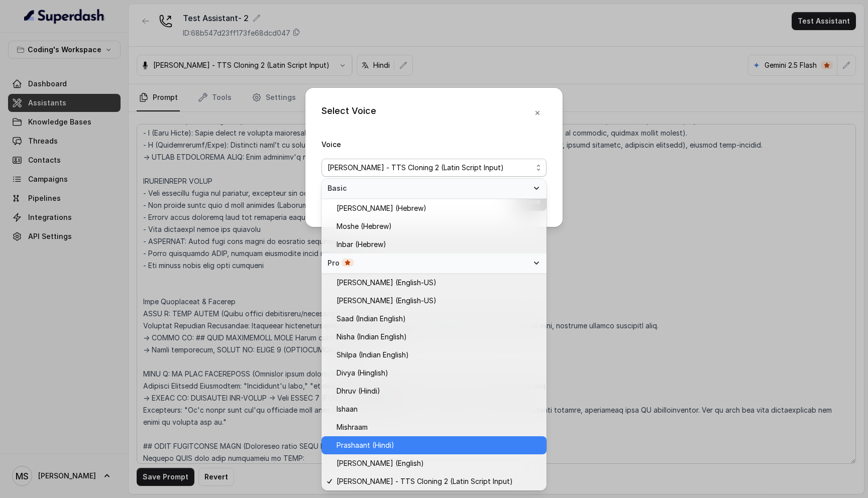 The width and height of the screenshot is (868, 498). I want to click on span: Shilpa (Indian English), so click(372, 355).